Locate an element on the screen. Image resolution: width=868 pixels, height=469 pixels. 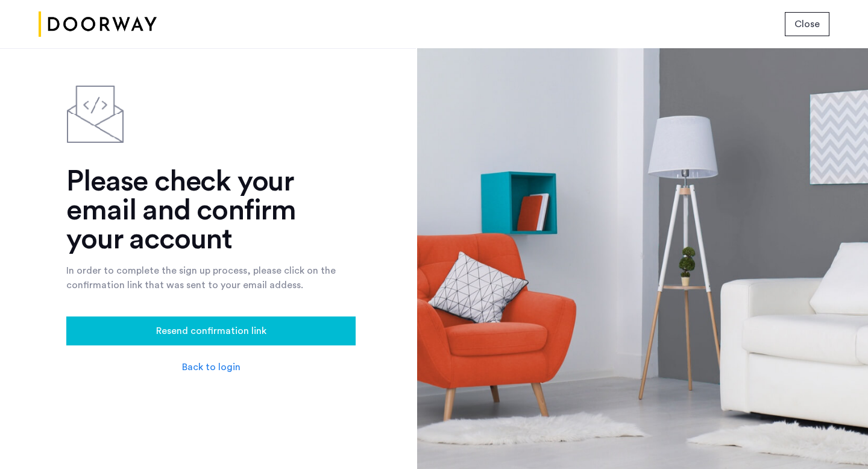
span: Close is located at coordinates (807, 24).